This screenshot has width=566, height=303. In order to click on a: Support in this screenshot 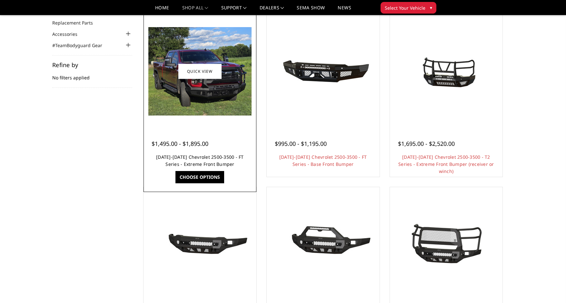, I will do `click(234, 10)`.